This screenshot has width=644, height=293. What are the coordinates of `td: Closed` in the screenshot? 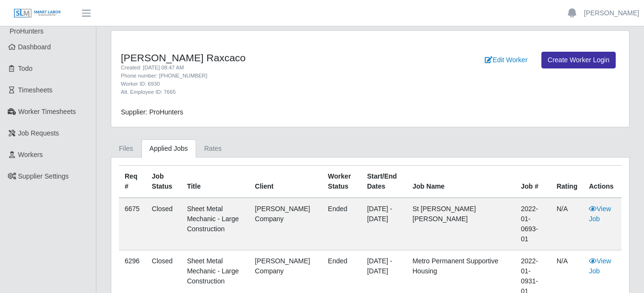 It's located at (164, 224).